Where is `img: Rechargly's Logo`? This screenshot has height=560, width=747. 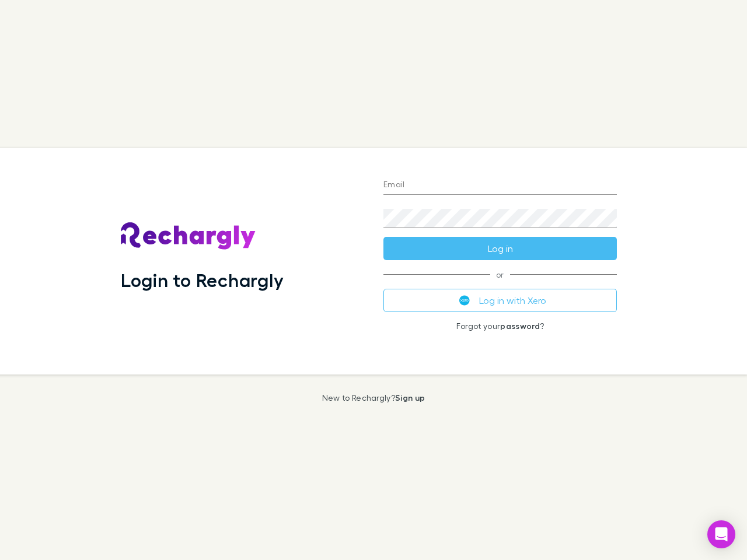
img: Rechargly's Logo is located at coordinates (189, 237).